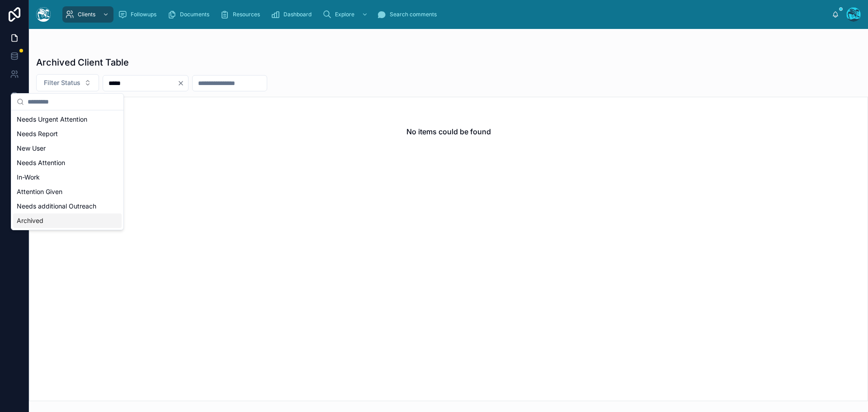 Image resolution: width=868 pixels, height=412 pixels. Describe the element at coordinates (88, 15) in the screenshot. I see `a: Clients` at that location.